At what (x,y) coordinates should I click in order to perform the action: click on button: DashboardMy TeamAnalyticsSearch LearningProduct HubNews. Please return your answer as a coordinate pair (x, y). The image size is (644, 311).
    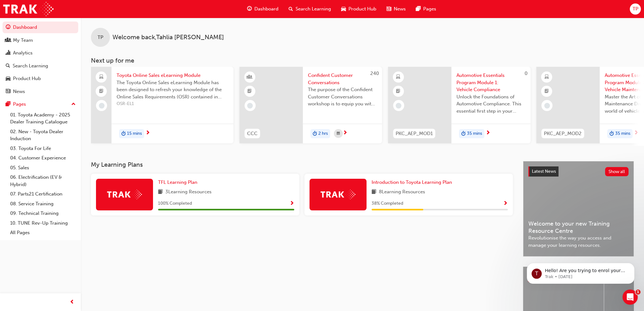
    Looking at the image, I should click on (40, 60).